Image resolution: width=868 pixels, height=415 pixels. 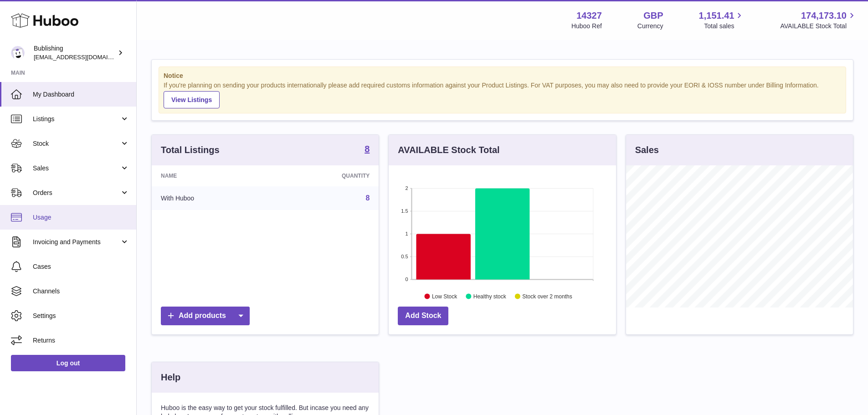 What do you see at coordinates (824, 16) in the screenshot?
I see `span: 174,173.10` at bounding box center [824, 16].